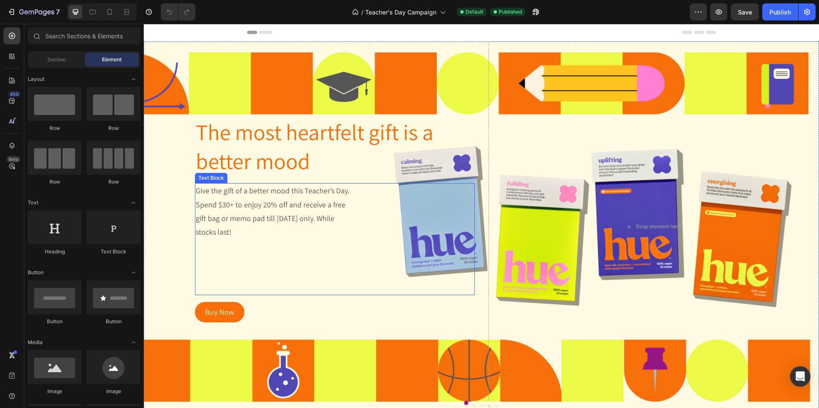  What do you see at coordinates (33, 12) in the screenshot?
I see `button: 7` at bounding box center [33, 12].